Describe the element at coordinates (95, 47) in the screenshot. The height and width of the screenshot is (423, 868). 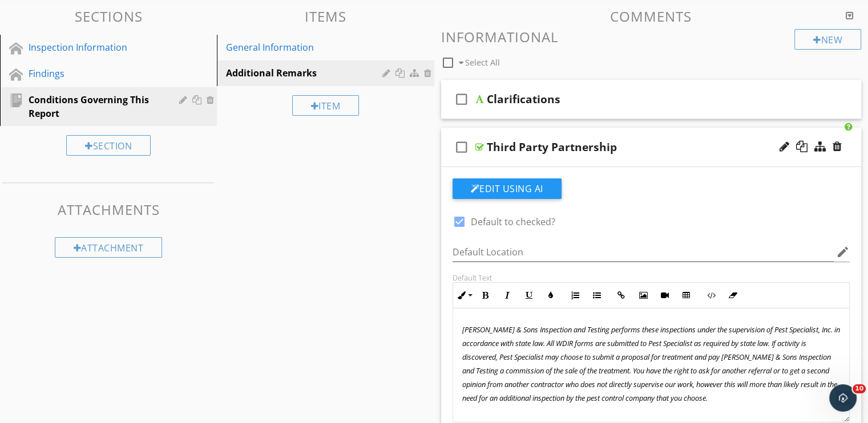
I see `div: Inspection Information` at that location.